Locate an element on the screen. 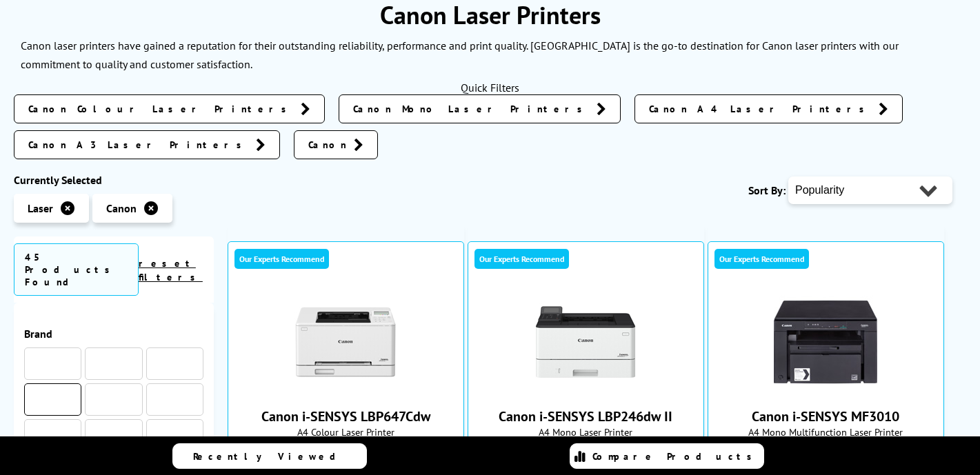  span: 45 Products Found is located at coordinates (76, 269).